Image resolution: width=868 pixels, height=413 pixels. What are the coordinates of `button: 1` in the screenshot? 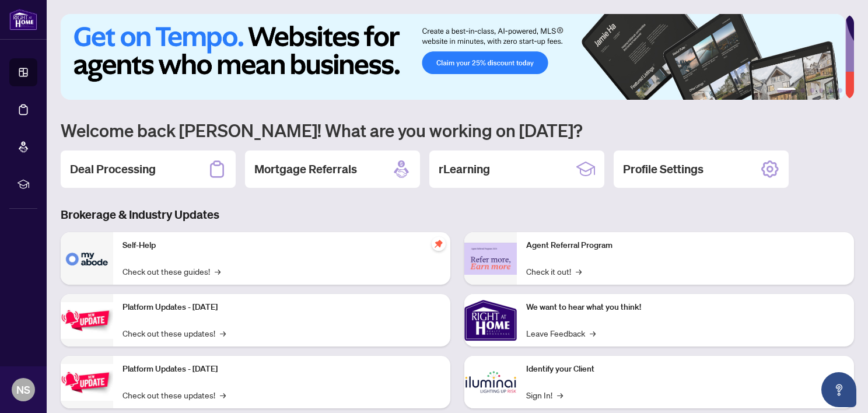 It's located at (787, 90).